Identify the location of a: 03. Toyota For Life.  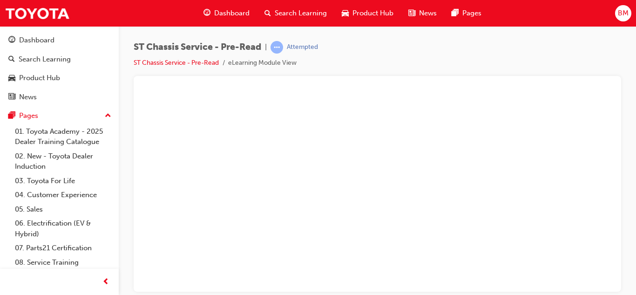
(63, 181).